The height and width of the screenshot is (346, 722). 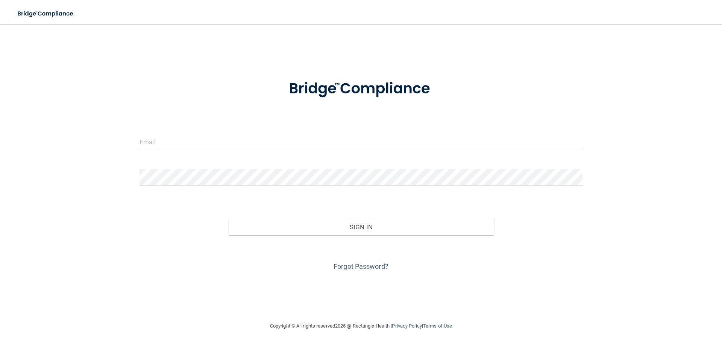 I want to click on a: Terms of Use, so click(x=437, y=325).